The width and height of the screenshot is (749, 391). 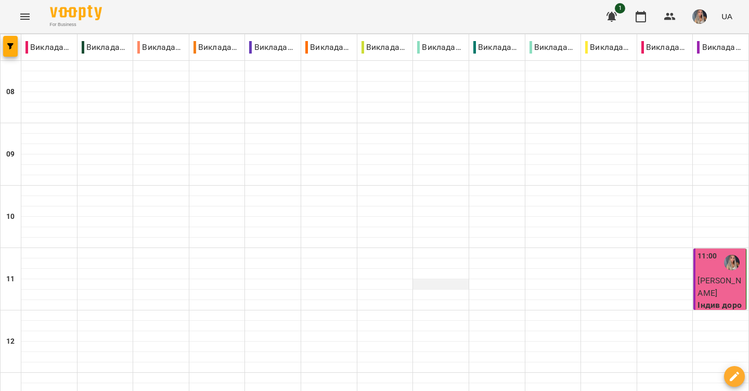 What do you see at coordinates (385, 47) in the screenshot?
I see `p: Викладач_Наталя` at bounding box center [385, 47].